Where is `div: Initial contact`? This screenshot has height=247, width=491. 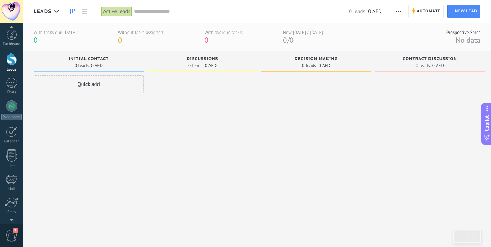
div: Initial contact is located at coordinates (89, 59).